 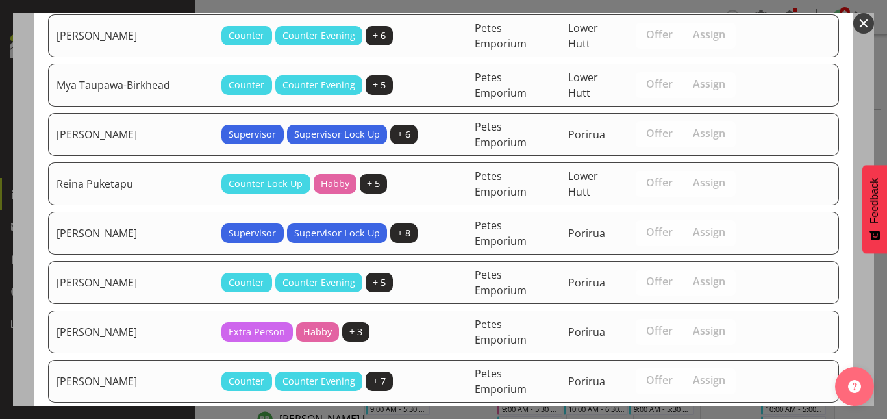 What do you see at coordinates (379, 381) in the screenshot?
I see `span: + 7` at bounding box center [379, 381].